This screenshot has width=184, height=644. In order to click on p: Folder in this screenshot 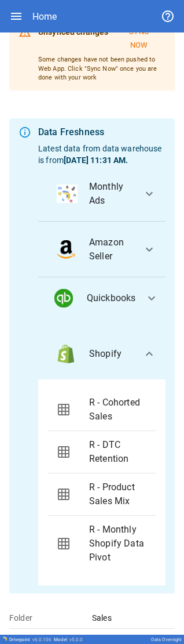, I will do `click(50, 618)`.